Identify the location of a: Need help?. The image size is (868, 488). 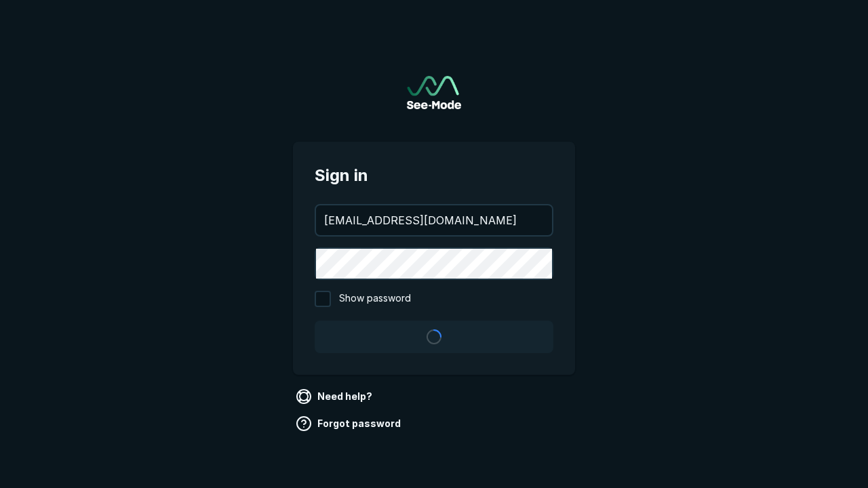
(335, 397).